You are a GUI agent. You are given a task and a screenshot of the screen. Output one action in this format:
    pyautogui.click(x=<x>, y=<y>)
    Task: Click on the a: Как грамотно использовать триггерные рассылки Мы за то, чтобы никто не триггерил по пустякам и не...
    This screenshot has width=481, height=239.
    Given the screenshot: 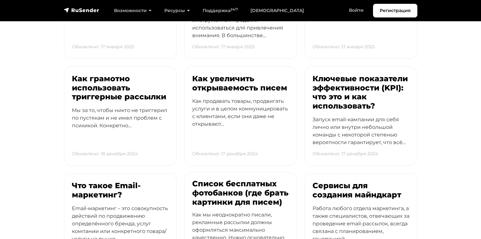 What is the action you would take?
    pyautogui.click(x=120, y=116)
    